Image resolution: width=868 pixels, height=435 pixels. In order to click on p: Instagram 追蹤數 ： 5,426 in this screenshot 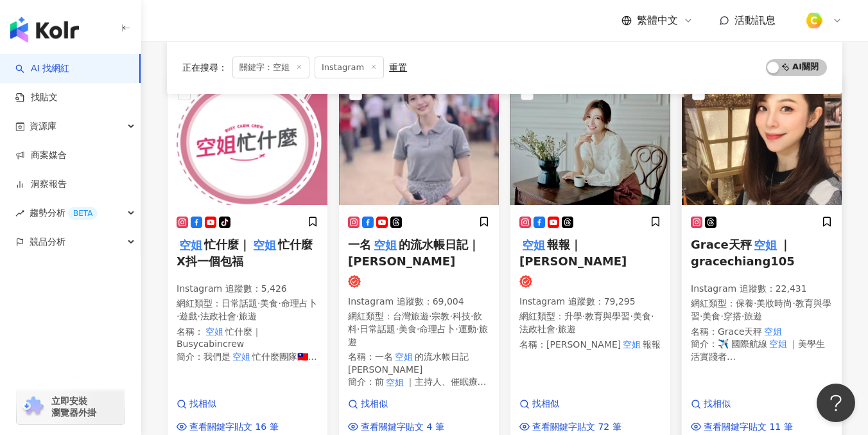, I will do `click(248, 288)`.